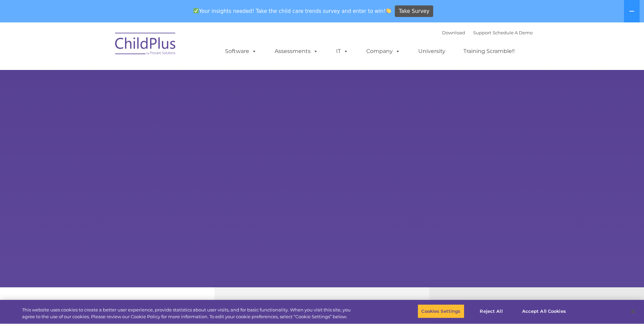  I want to click on a: IT, so click(342, 51).